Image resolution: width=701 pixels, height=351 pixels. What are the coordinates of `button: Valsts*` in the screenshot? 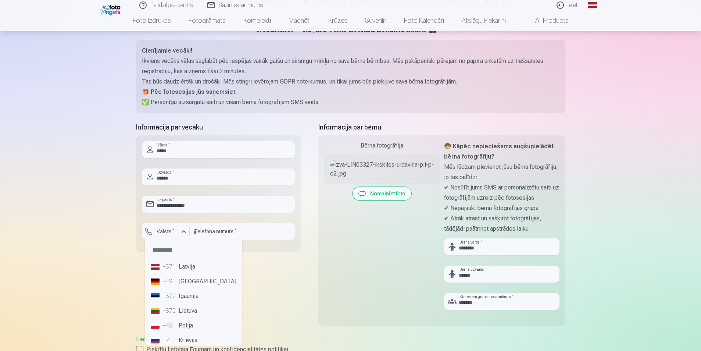 It's located at (166, 231).